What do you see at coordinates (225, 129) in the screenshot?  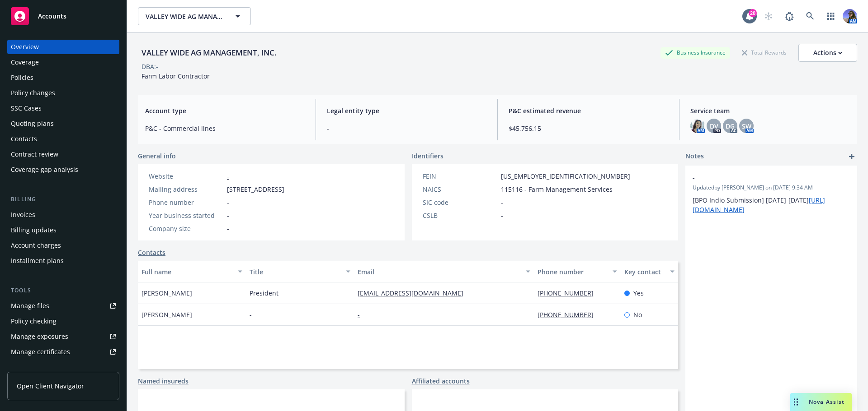 I see `span: P&C - Commercial lines` at bounding box center [225, 129].